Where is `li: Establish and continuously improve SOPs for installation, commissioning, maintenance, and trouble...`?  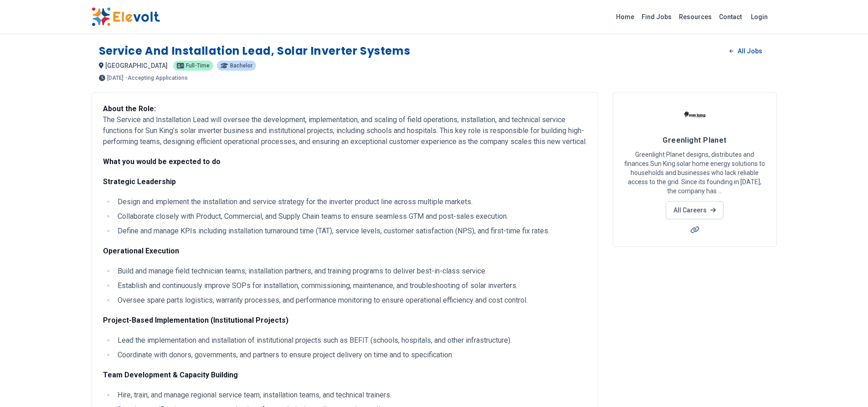
li: Establish and continuously improve SOPs for installation, commissioning, maintenance, and trouble... is located at coordinates (351, 286).